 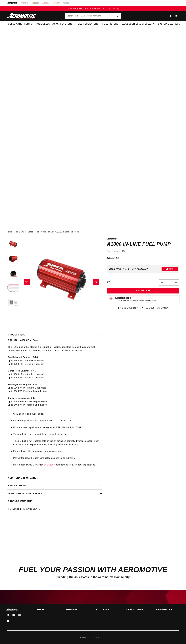 What do you see at coordinates (111, 299) in the screenshot?
I see `img: Emissions code` at bounding box center [111, 299].